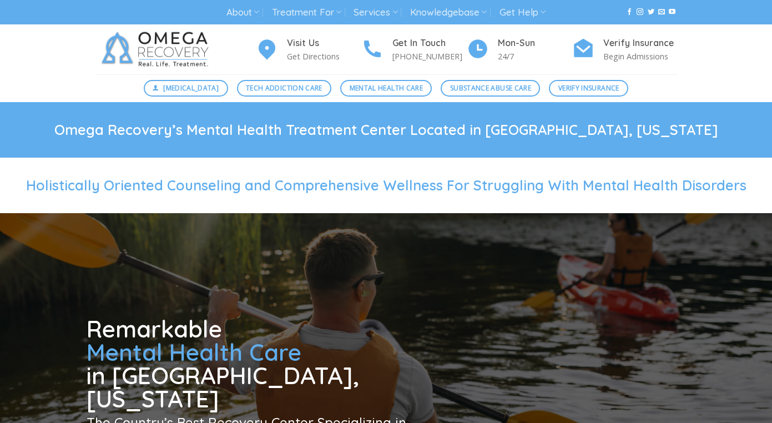 This screenshot has height=423, width=772. I want to click on a: Send us an email, so click(662, 12).